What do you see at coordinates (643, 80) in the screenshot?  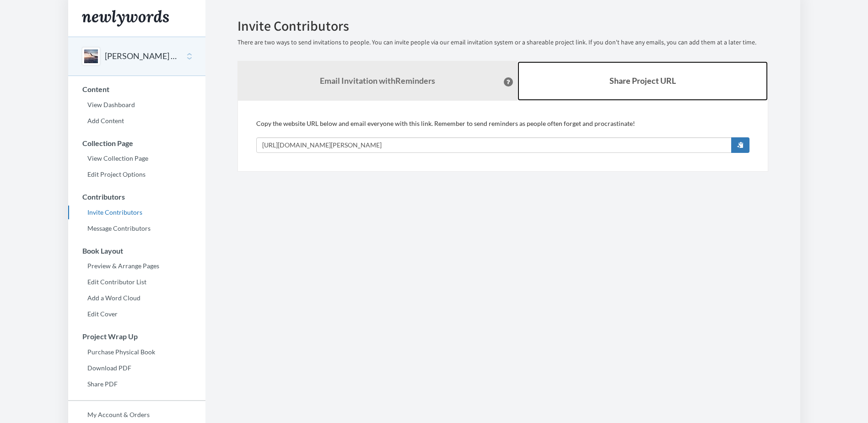 I see `b: Share Project URL` at bounding box center [643, 80].